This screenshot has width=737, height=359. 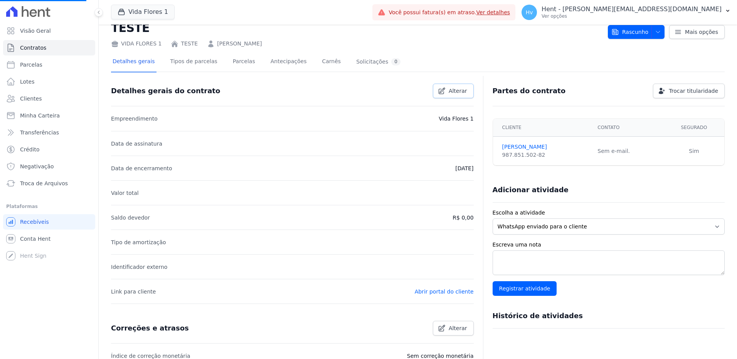 I want to click on div: 0, so click(x=396, y=62).